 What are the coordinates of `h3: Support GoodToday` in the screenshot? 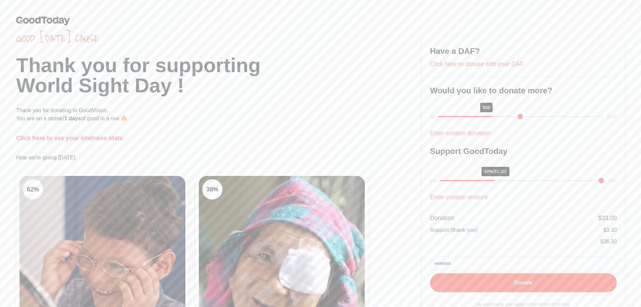 It's located at (524, 151).